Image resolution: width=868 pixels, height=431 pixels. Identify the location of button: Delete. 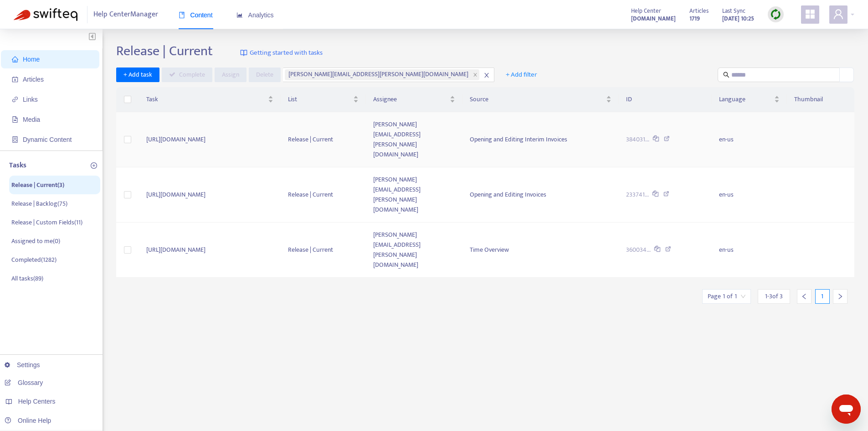
(265, 75).